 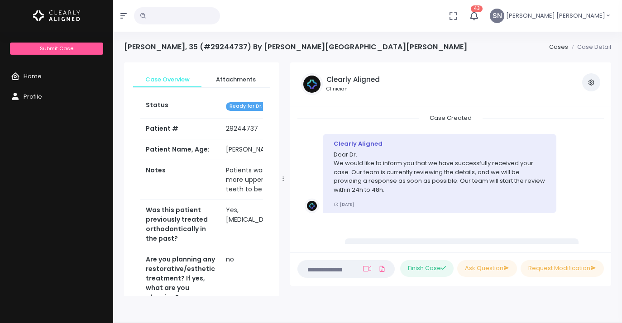 What do you see at coordinates (562, 268) in the screenshot?
I see `button: Request Modification` at bounding box center [562, 268].